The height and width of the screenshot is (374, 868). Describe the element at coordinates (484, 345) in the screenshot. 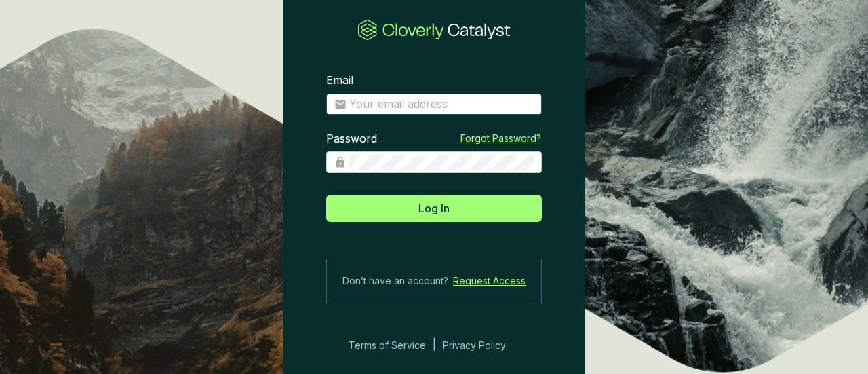

I see `a: Privacy Policy` at that location.